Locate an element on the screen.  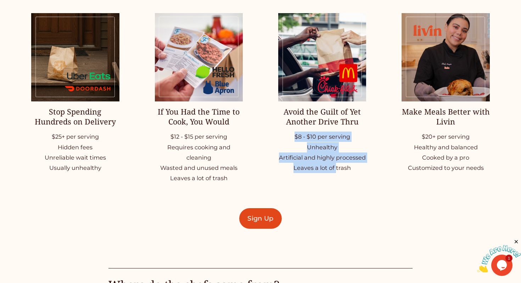
p: $25+ per serving Hidden fees Unreliable wait times Usually unhealthy is located at coordinates (75, 152).